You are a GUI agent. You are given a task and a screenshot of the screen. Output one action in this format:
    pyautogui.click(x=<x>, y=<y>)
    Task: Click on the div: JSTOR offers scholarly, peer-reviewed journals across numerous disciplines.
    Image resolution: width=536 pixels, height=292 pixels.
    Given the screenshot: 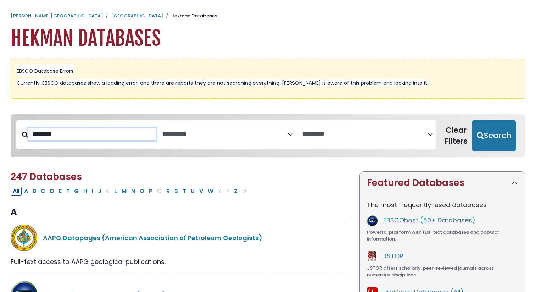 What is the action you would take?
    pyautogui.click(x=443, y=271)
    